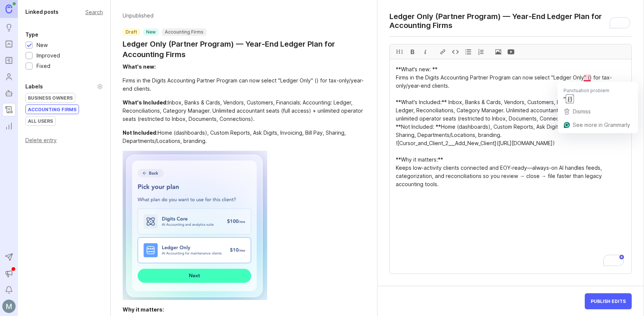  What do you see at coordinates (9, 274) in the screenshot?
I see `button: Announcements` at bounding box center [9, 274].